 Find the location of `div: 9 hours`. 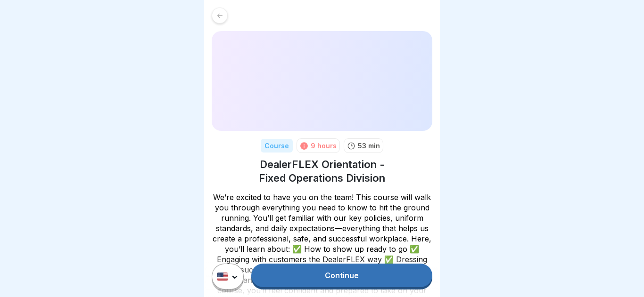

div: 9 hours is located at coordinates (323, 145).